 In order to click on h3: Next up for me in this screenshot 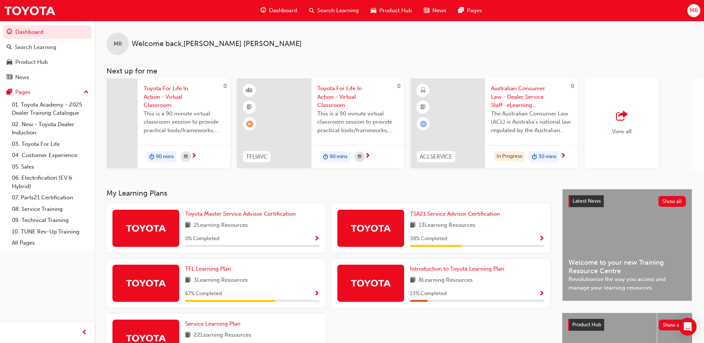, I will do `click(399, 71)`.